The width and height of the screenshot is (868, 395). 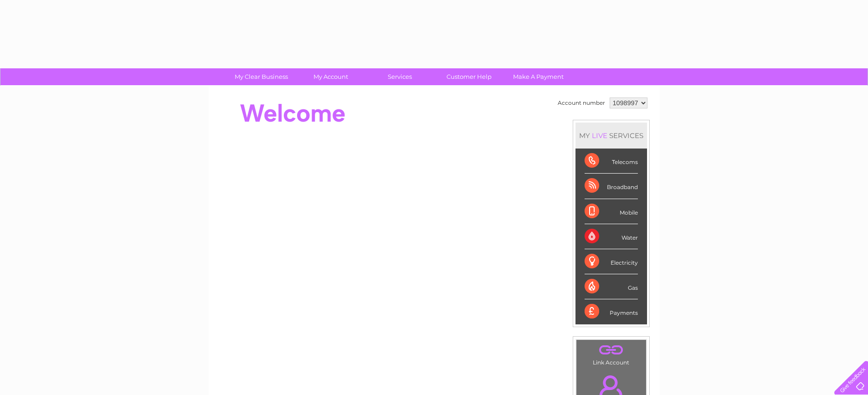 I want to click on div: Mobile, so click(x=611, y=212).